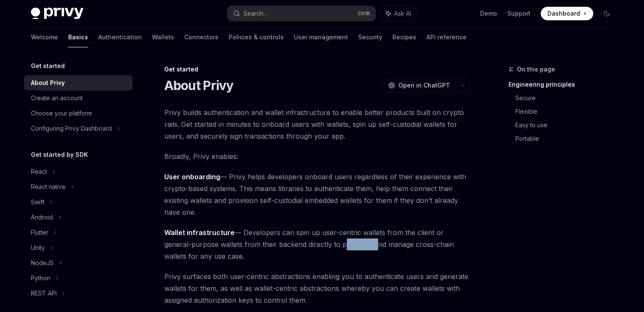  Describe the element at coordinates (79, 98) in the screenshot. I see `a: Create an account` at that location.